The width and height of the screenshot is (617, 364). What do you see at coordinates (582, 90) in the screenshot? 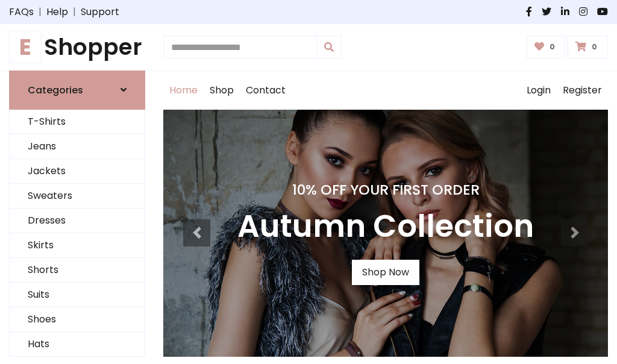
I see `a: Register` at bounding box center [582, 90].